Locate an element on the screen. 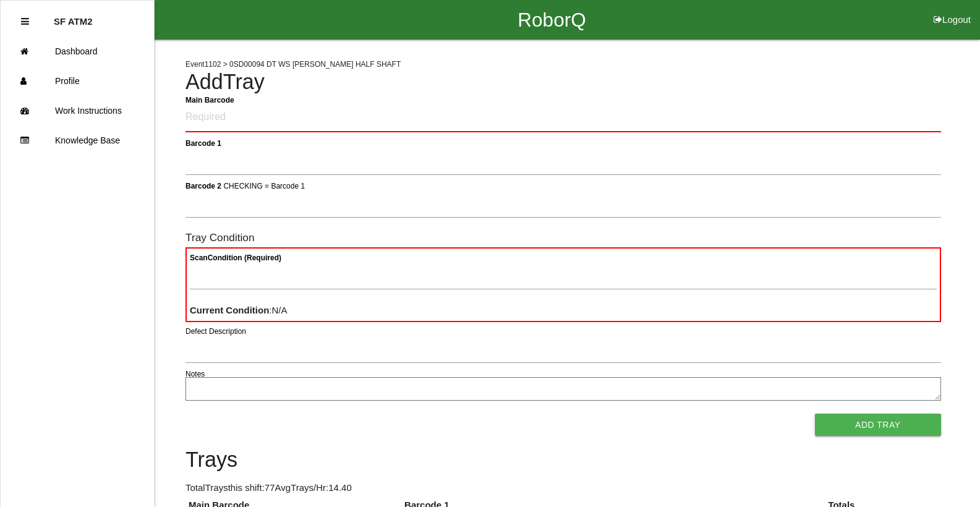  label: Defect Description is located at coordinates (216, 331).